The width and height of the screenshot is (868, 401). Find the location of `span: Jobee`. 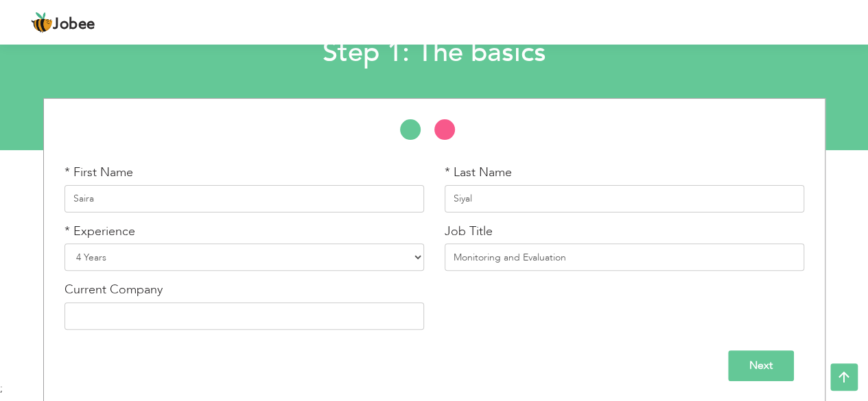

span: Jobee is located at coordinates (74, 24).